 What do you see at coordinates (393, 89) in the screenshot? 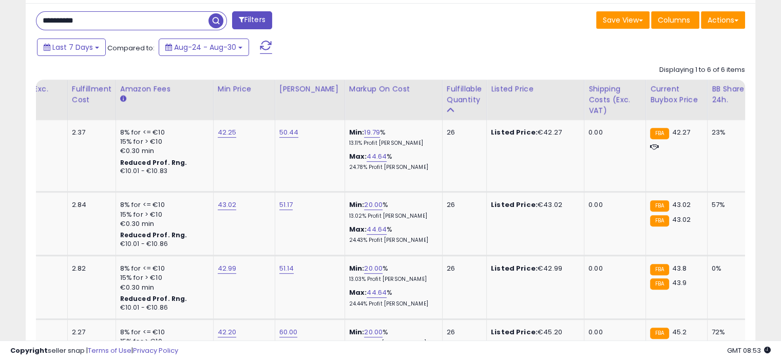
I see `div: Markup on Cost` at bounding box center [393, 89].